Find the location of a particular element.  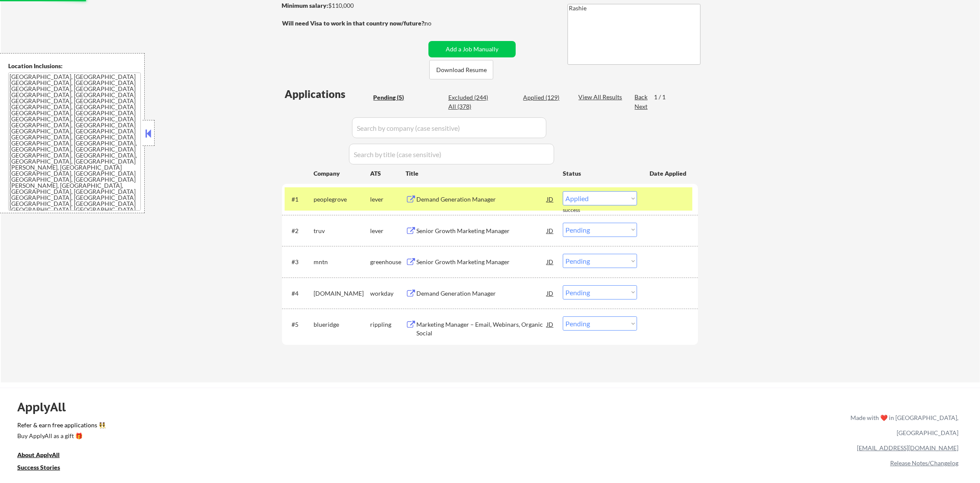

div: All (378) is located at coordinates (470, 107).